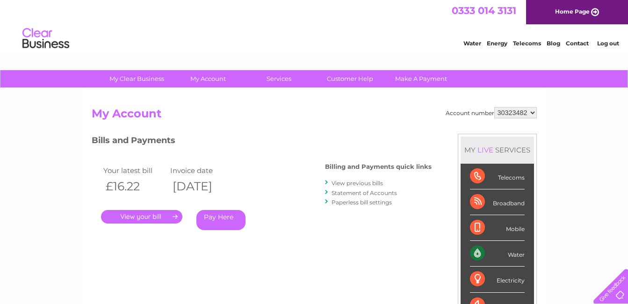 This screenshot has height=304, width=628. What do you see at coordinates (221, 220) in the screenshot?
I see `a: Pay Here` at bounding box center [221, 220].